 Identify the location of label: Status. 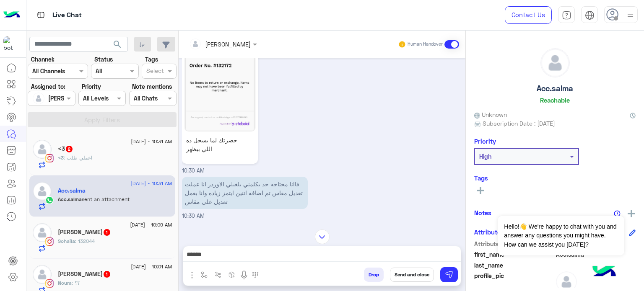
(104, 59).